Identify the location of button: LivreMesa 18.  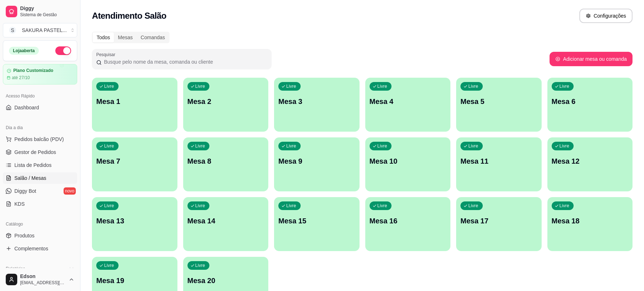
(590, 224).